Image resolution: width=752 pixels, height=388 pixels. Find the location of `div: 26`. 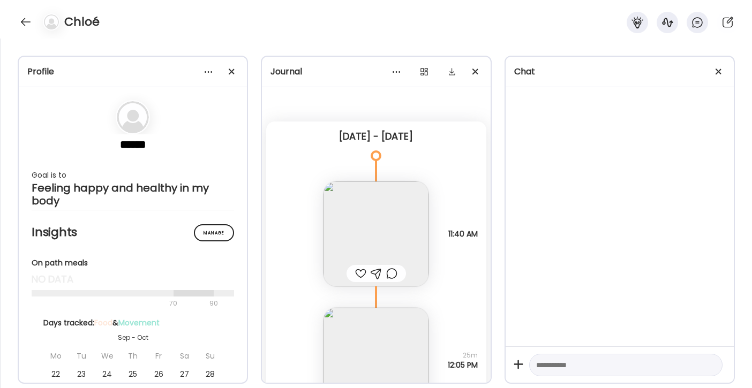

div: 26 is located at coordinates (159, 374).